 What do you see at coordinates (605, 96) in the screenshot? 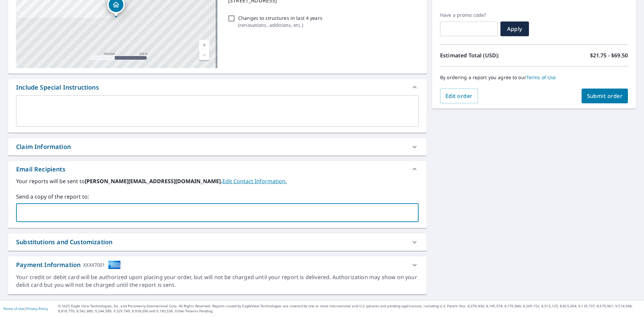
I see `button: Submit order` at bounding box center [605, 96].